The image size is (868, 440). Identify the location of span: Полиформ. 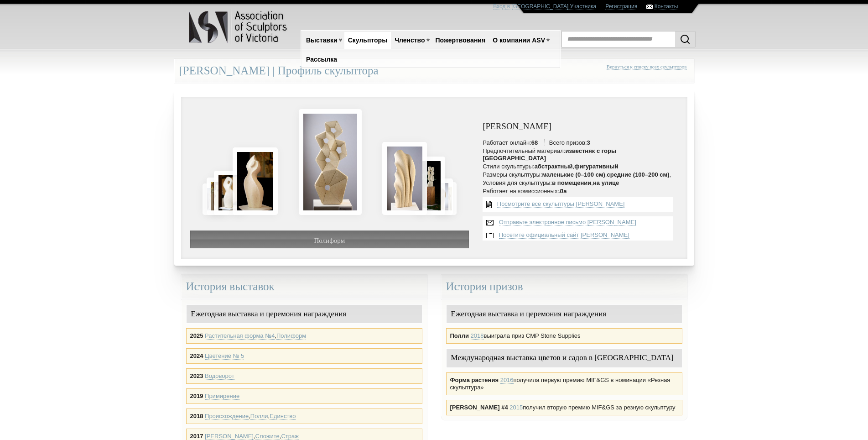
(329, 240).